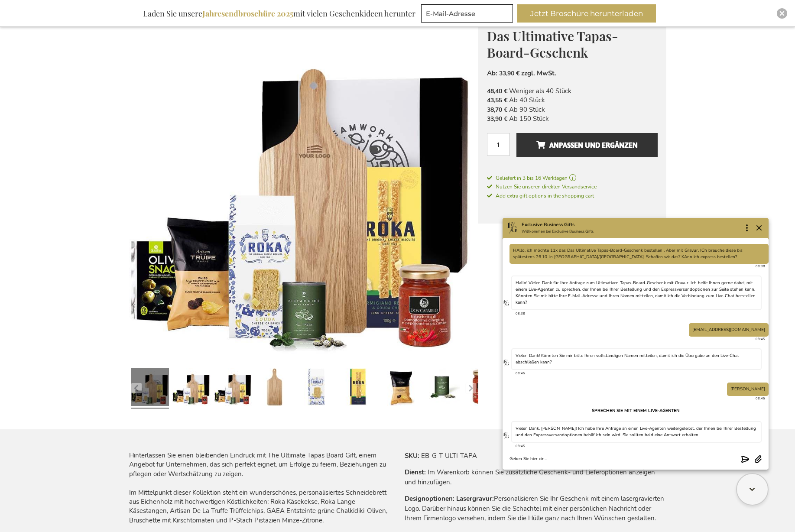 The height and width of the screenshot is (532, 795). What do you see at coordinates (248, 14) in the screenshot?
I see `b: Jahresendbroschüre 2025` at bounding box center [248, 14].